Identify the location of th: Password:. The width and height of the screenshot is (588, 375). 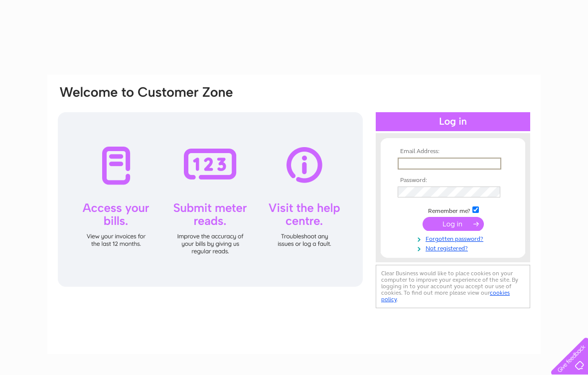
(453, 181).